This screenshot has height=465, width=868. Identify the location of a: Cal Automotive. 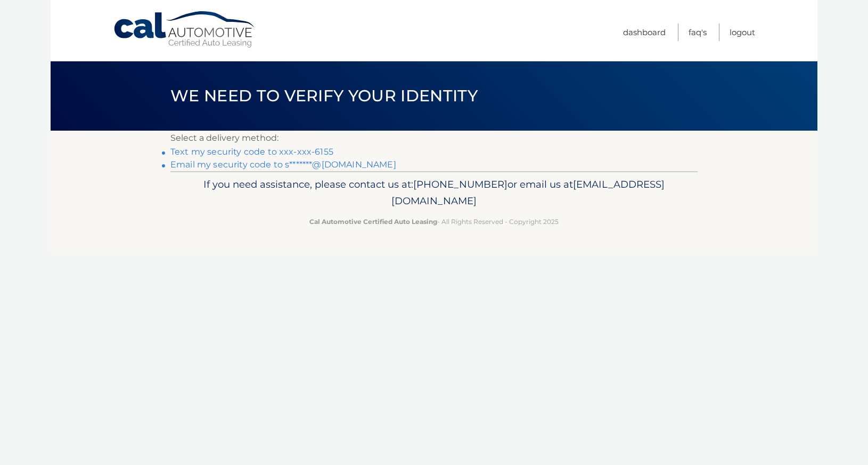
(185, 30).